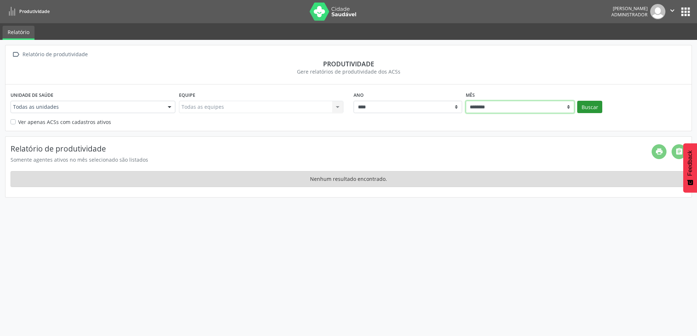  Describe the element at coordinates (629, 15) in the screenshot. I see `span: Administrador` at that location.